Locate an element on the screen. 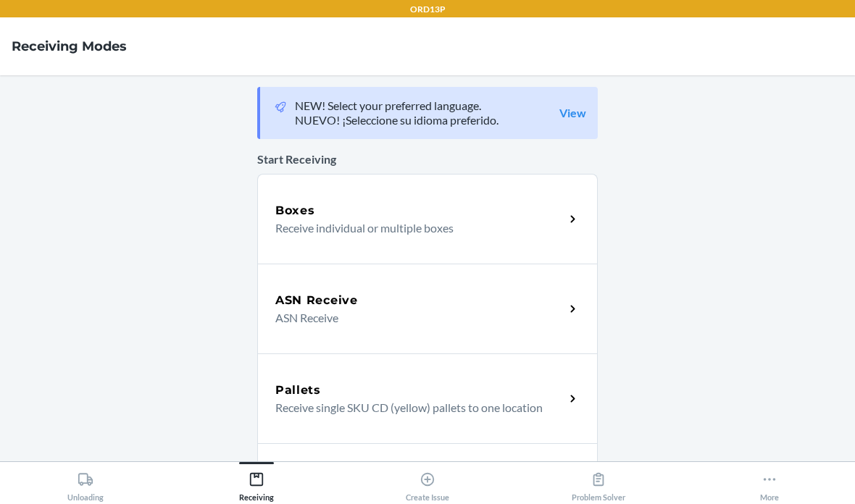 This screenshot has width=855, height=504. button: Receiving is located at coordinates (256, 482).